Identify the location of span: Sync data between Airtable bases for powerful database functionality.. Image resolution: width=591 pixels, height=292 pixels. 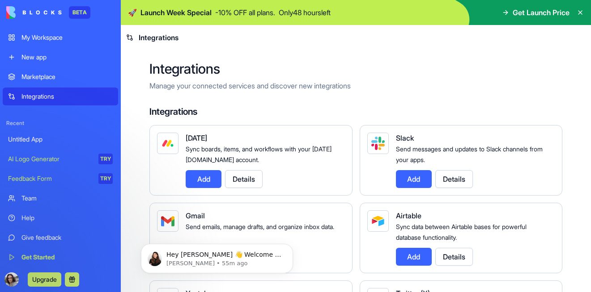
(461, 232).